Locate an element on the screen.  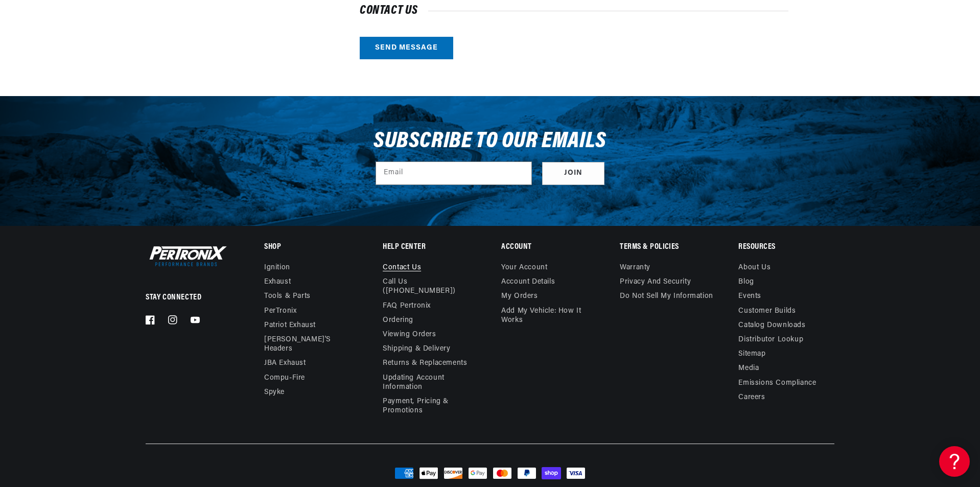
a: My orders is located at coordinates (519, 296).